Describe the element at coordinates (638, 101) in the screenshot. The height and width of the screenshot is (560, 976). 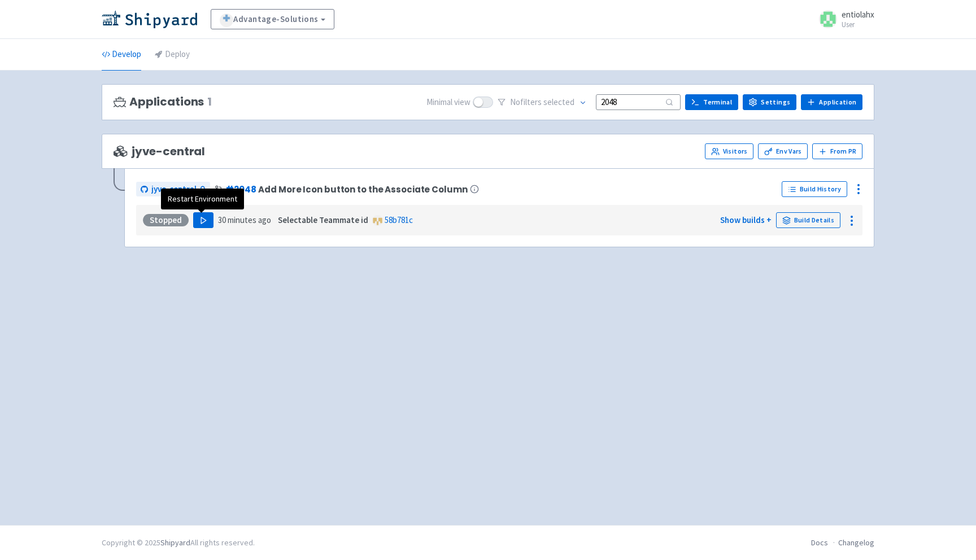
I see `input: Search...` at that location.